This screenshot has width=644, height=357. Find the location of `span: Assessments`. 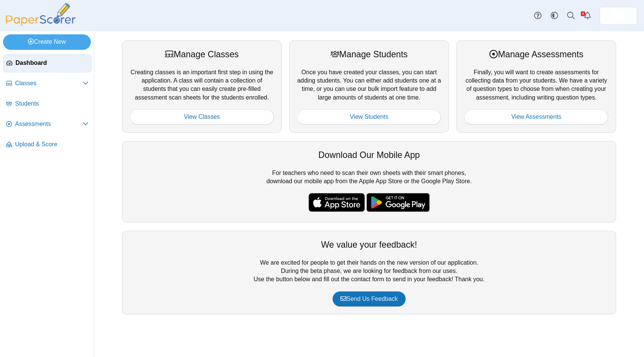

span: Assessments is located at coordinates (48, 124).